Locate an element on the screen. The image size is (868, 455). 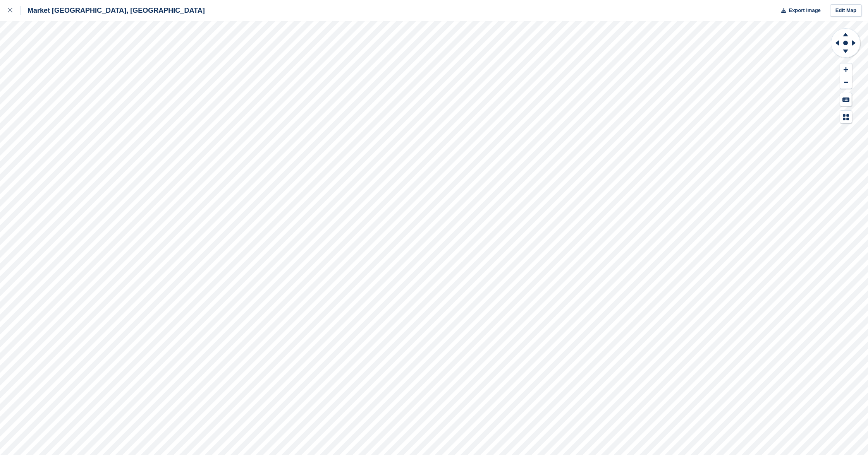
span: Export Image is located at coordinates (804, 11).